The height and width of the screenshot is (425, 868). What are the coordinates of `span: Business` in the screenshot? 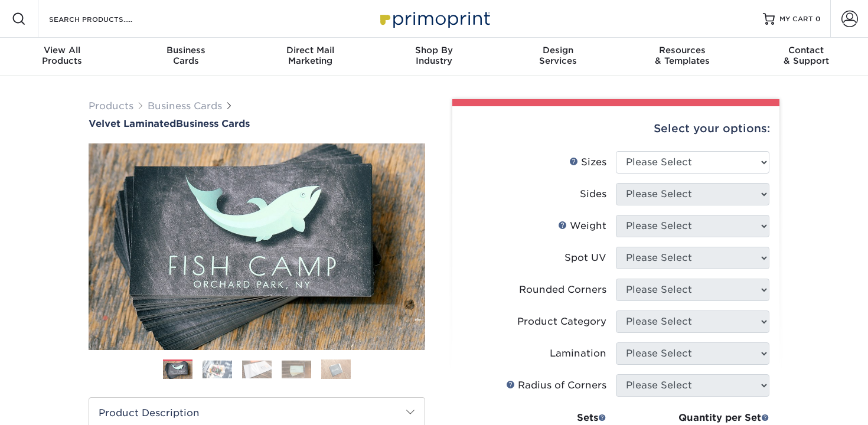 It's located at (186, 50).